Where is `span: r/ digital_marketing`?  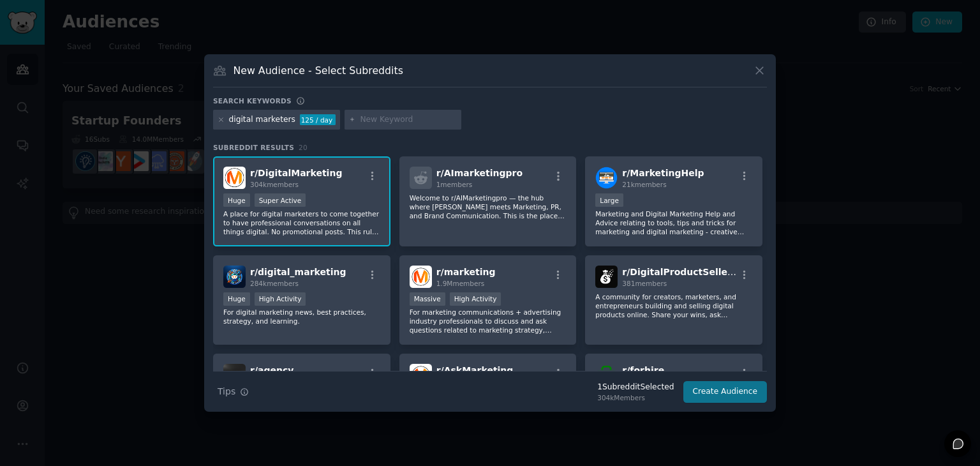
span: r/ digital_marketing is located at coordinates (298, 272).